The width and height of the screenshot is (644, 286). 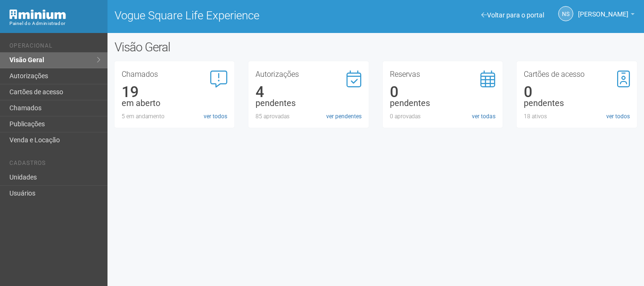 I want to click on div: 85 aprovadas, so click(x=308, y=117).